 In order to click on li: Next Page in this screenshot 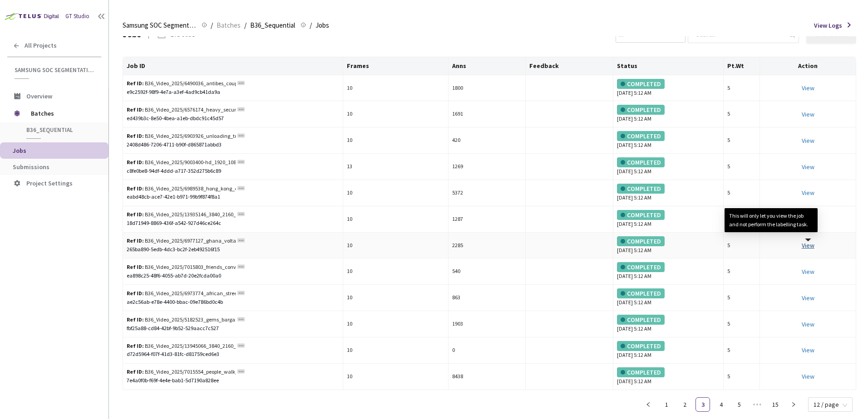, I will do `click(794, 404)`.